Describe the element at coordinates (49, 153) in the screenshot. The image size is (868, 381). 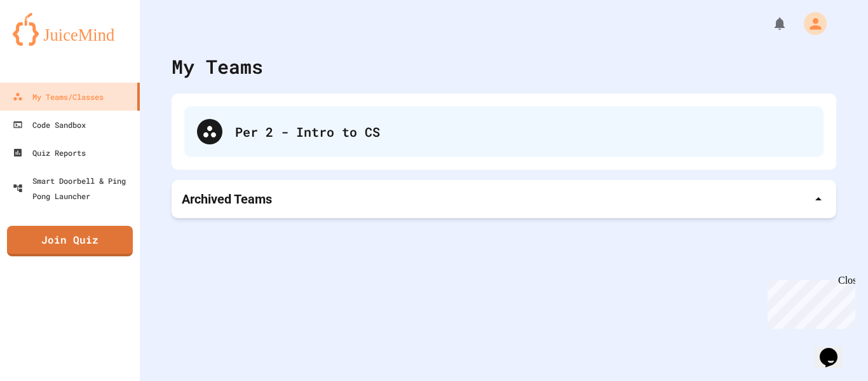
I see `div: Quiz Reports` at that location.